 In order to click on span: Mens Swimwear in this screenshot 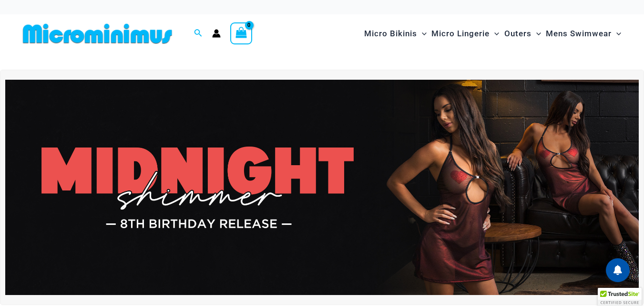, I will do `click(579, 34)`.